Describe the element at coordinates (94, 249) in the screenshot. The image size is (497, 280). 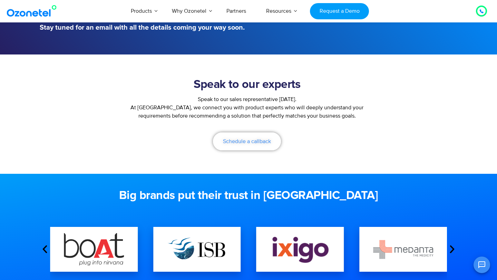
I see `img: boat` at that location.